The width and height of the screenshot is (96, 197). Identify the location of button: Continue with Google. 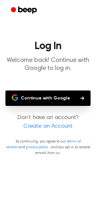
(48, 98).